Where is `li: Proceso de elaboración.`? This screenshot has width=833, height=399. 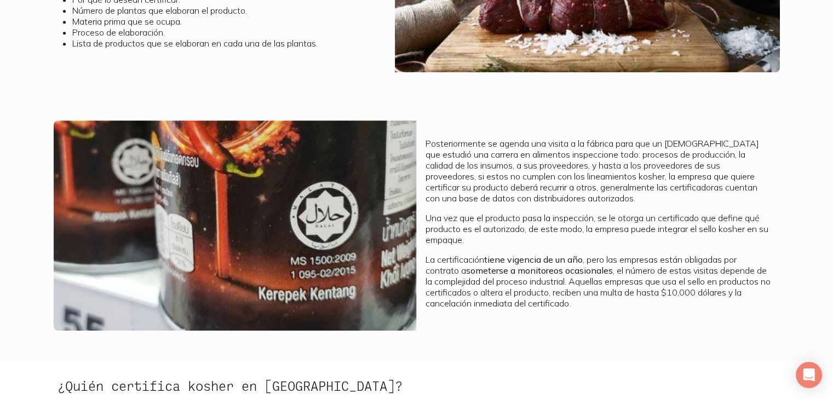 li: Proceso de elaboración. is located at coordinates (229, 32).